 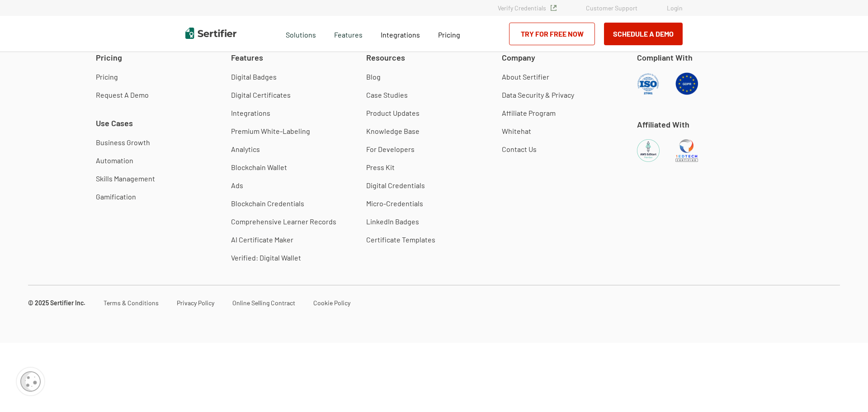 What do you see at coordinates (686, 151) in the screenshot?
I see `img: 1EdTech Certified` at bounding box center [686, 151].